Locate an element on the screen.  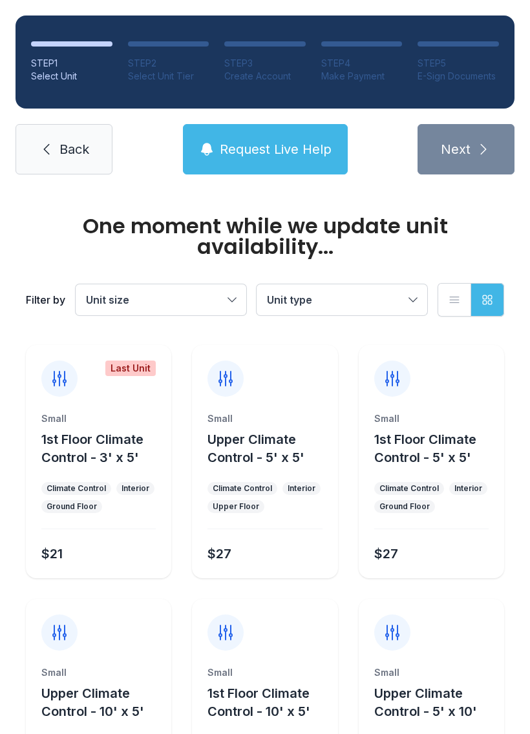
div: E-Sign Documents is located at coordinates (458, 76).